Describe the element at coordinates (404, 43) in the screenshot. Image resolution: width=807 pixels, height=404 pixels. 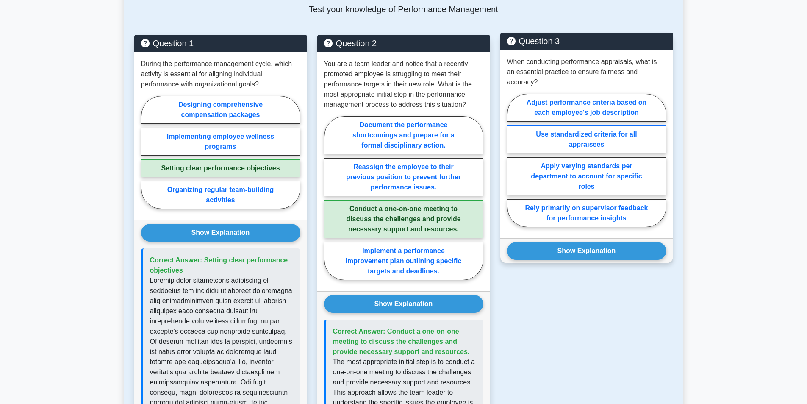
I see `h5: Question 2` at that location.